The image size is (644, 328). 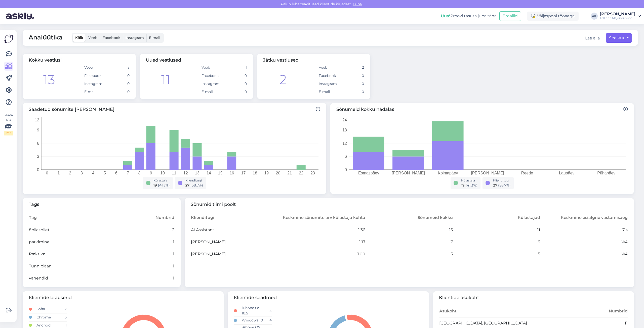 What do you see at coordinates (9, 39) in the screenshot?
I see `img: Askly Logo` at bounding box center [9, 39].